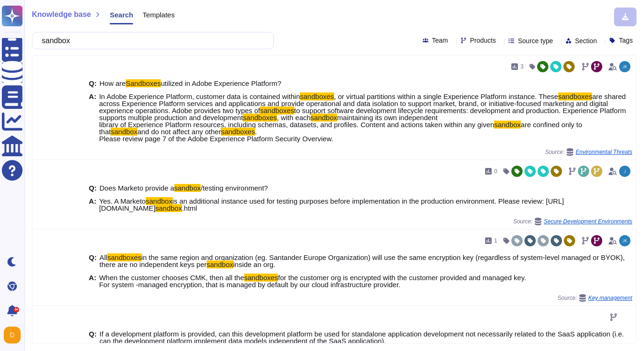 The image size is (644, 351). What do you see at coordinates (216, 135) in the screenshot?
I see `span: . Please review page 7 of the Adobe Experience Platform Security Overview.` at bounding box center [216, 135].